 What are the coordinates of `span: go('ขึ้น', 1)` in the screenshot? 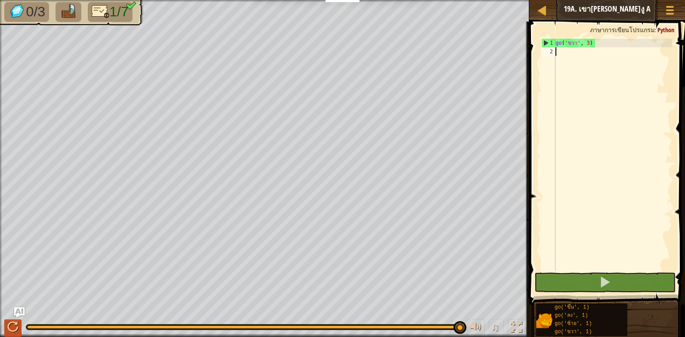 It's located at (572, 308).